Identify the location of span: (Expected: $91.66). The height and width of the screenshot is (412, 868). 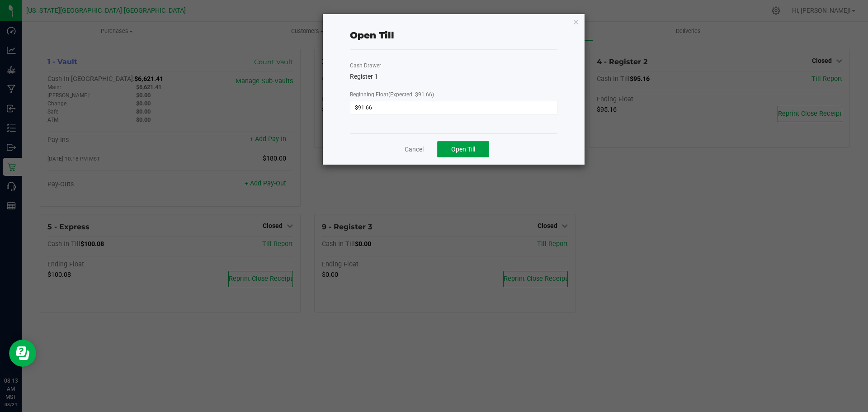
(411, 94).